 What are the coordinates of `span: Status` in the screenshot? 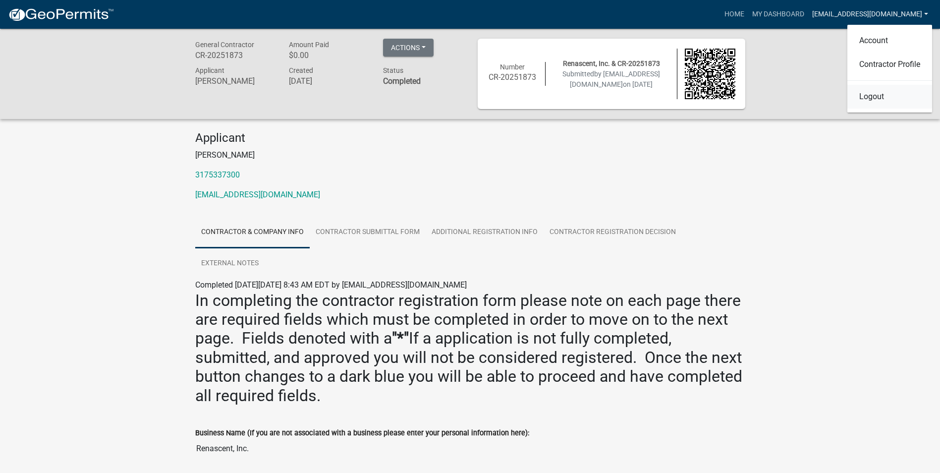 It's located at (393, 70).